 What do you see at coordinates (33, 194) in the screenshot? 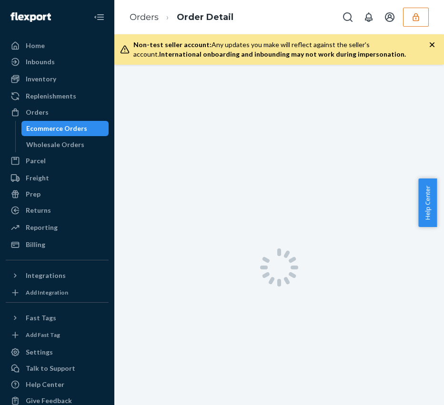
I see `div: Prep` at bounding box center [33, 194].